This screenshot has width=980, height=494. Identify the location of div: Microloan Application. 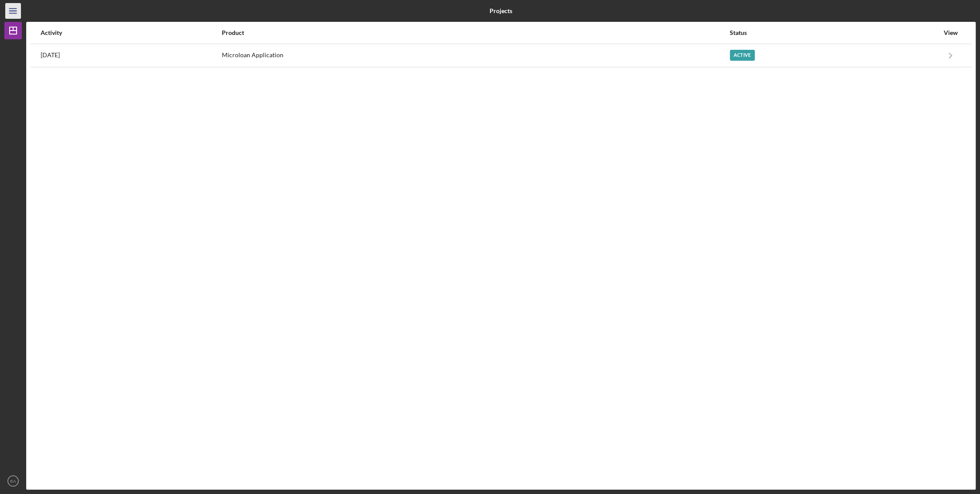
(475, 55).